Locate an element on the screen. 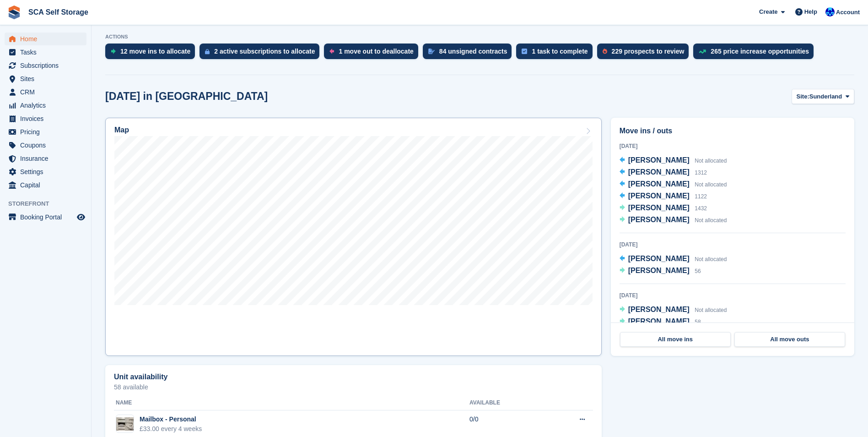 Image resolution: width=868 pixels, height=437 pixels. span: Analytics is located at coordinates (48, 106).